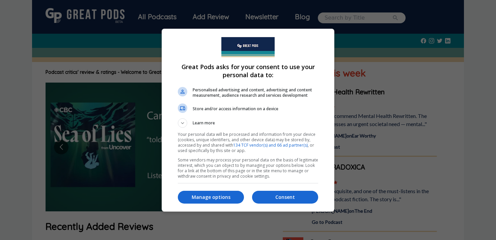 The height and width of the screenshot is (240, 496). I want to click on span: Learn more, so click(204, 124).